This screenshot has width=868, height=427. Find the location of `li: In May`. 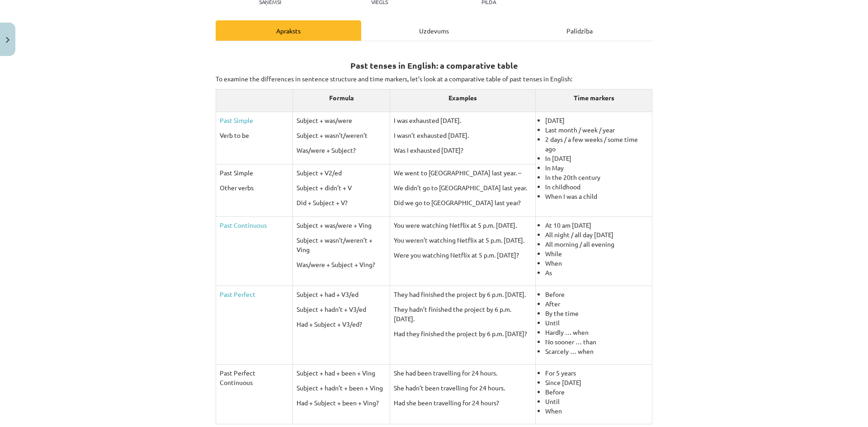

li: In May is located at coordinates (596, 168).